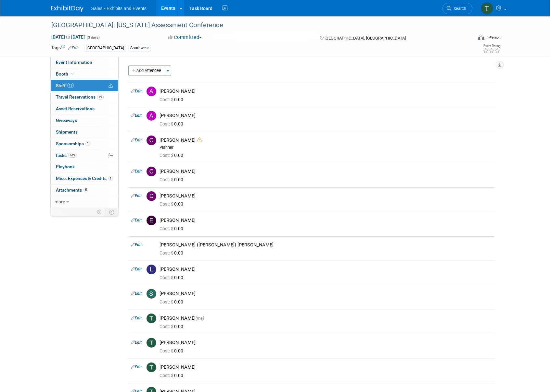 The width and height of the screenshot is (550, 392). What do you see at coordinates (85, 108) in the screenshot?
I see `a: Asset Reservations` at bounding box center [85, 108].